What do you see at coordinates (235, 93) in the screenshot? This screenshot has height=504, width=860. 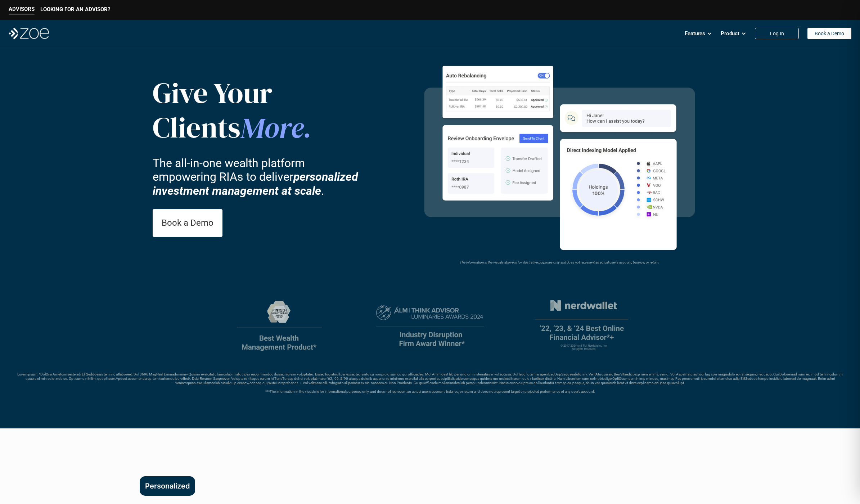 I see `p: Give Your` at bounding box center [235, 93].